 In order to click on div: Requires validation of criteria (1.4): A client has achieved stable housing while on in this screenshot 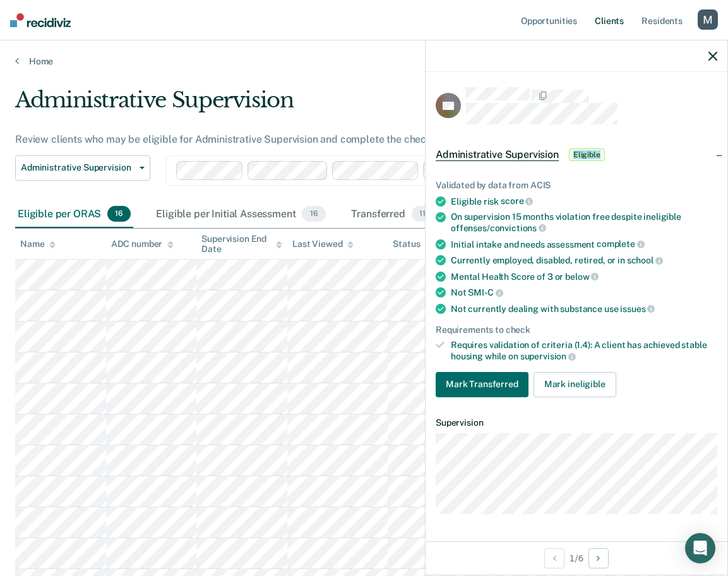, I will do `click(584, 350)`.